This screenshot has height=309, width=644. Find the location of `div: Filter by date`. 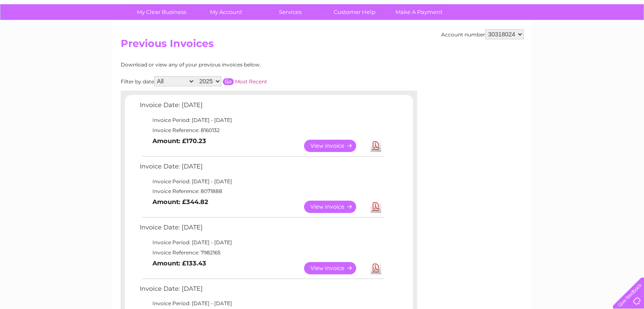

div: Filter by date is located at coordinates (231, 81).